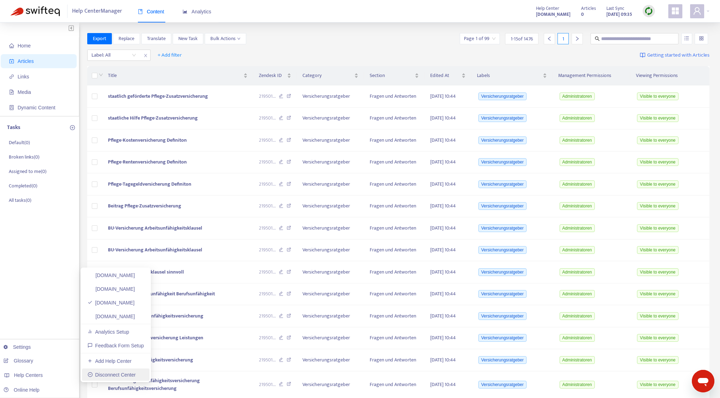 The height and width of the screenshot is (398, 720). What do you see at coordinates (146, 56) in the screenshot?
I see `span: close` at bounding box center [146, 56].